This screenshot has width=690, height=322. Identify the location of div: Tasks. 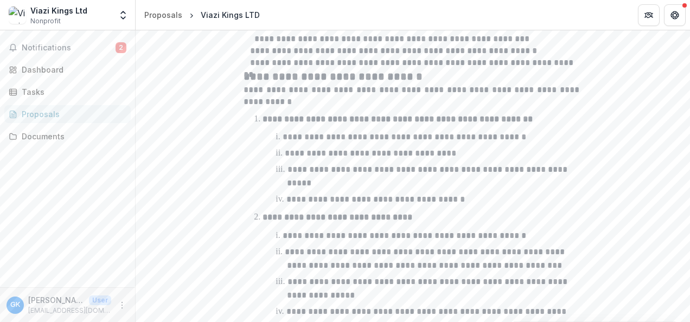
(72, 92).